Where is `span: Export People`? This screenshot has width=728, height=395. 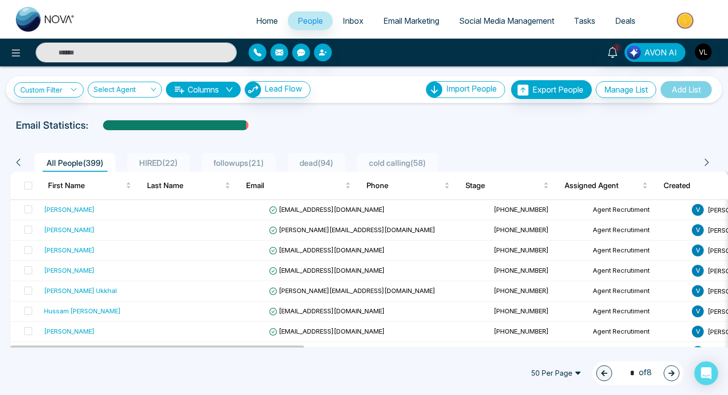 span: Export People is located at coordinates (558, 90).